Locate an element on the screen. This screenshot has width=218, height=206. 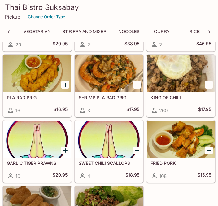
h5: $15.95 is located at coordinates (204, 176).